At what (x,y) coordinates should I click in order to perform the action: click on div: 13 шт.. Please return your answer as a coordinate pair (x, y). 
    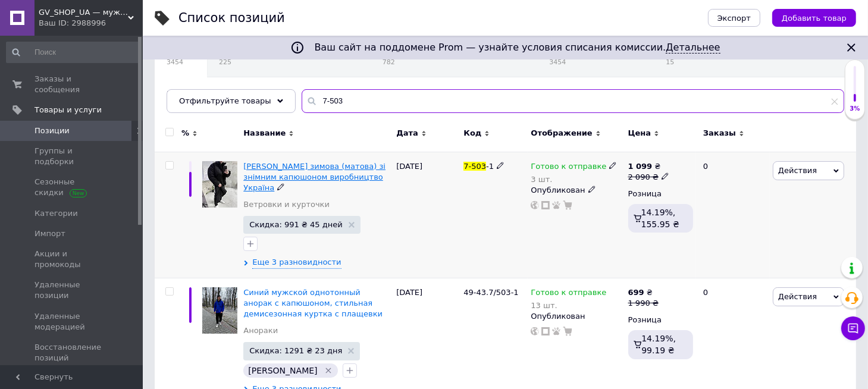
    Looking at the image, I should click on (568, 305).